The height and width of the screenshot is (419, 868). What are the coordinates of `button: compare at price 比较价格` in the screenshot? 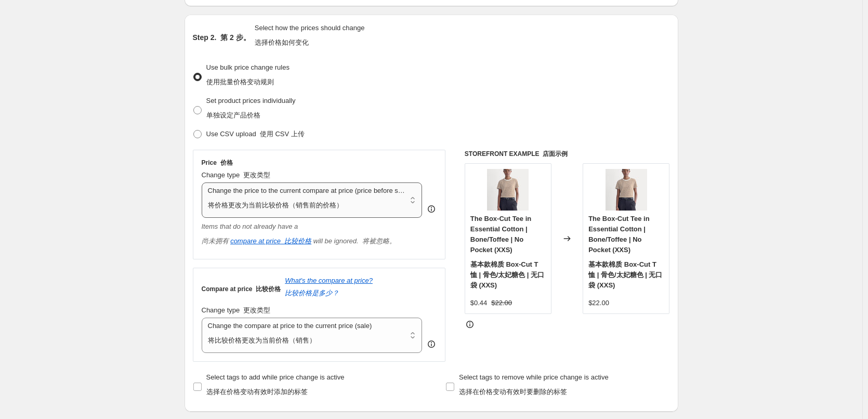 It's located at (271, 241).